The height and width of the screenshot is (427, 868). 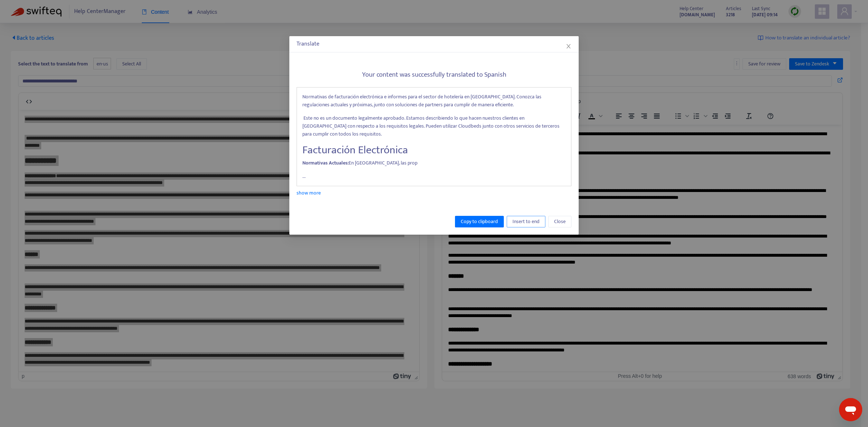 I want to click on a: show more, so click(x=309, y=193).